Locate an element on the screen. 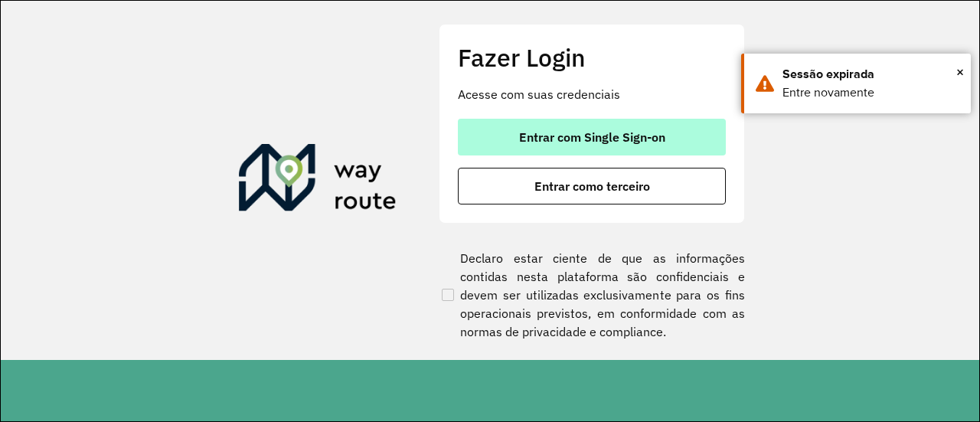 The width and height of the screenshot is (980, 422). div: Entre novamente is located at coordinates (871, 93).